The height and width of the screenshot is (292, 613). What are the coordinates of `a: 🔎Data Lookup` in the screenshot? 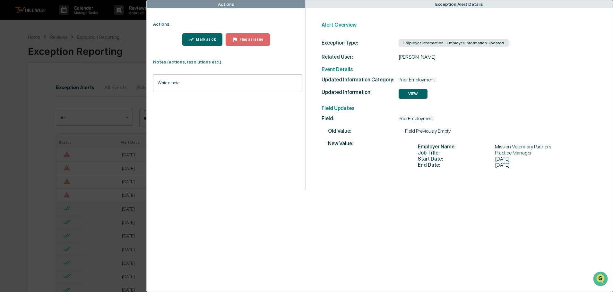 It's located at (23, 147).